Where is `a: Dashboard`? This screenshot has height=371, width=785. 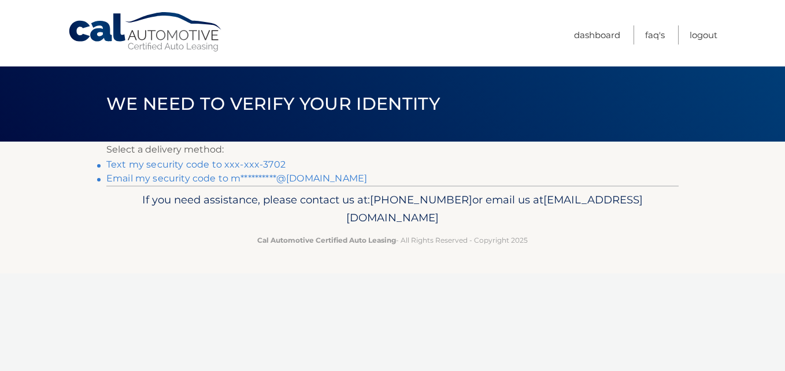
a: Dashboard is located at coordinates (597, 35).